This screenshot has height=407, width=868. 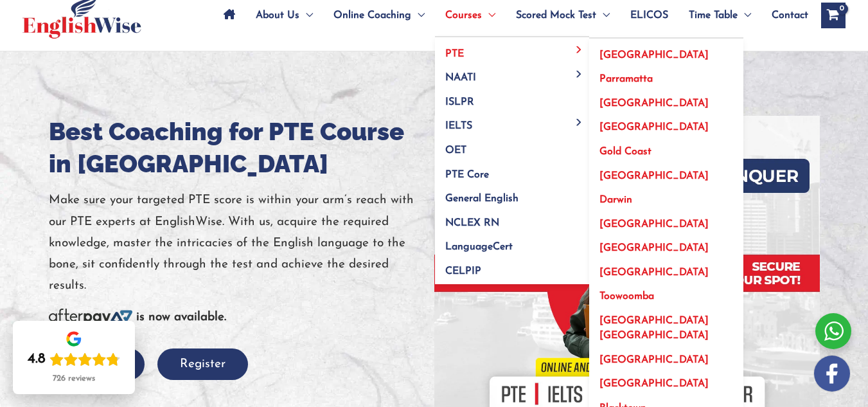 I want to click on a: Register, so click(x=202, y=364).